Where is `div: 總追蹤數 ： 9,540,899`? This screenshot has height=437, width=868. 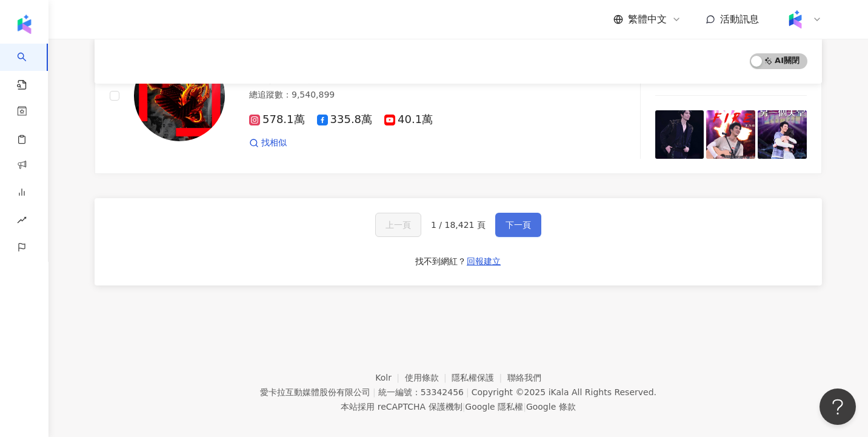
div: 總追蹤數 ： 9,540,899 is located at coordinates (418, 95).